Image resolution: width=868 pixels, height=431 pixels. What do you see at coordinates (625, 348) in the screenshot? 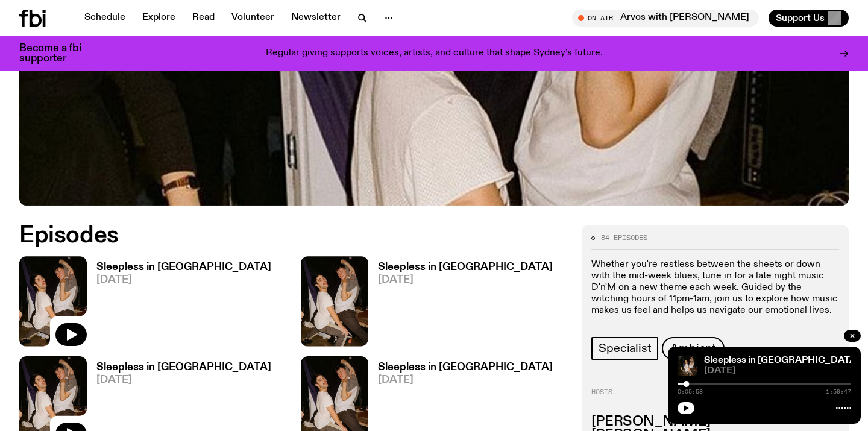
I see `span: Specialist` at bounding box center [625, 348].